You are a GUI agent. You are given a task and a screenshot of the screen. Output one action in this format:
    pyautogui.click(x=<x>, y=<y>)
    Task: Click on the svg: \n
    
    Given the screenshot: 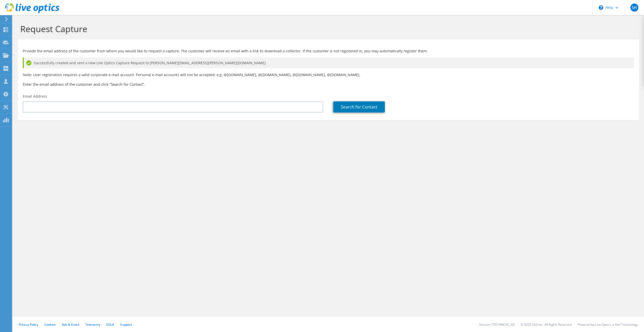 What is the action you would take?
    pyautogui.click(x=601, y=7)
    